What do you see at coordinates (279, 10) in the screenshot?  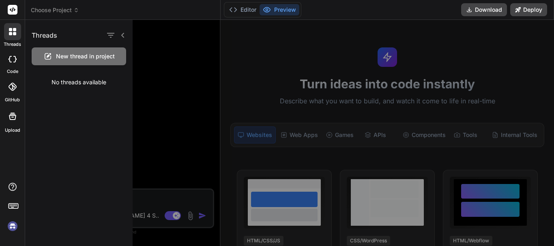 I see `button: Preview` at bounding box center [279, 10].